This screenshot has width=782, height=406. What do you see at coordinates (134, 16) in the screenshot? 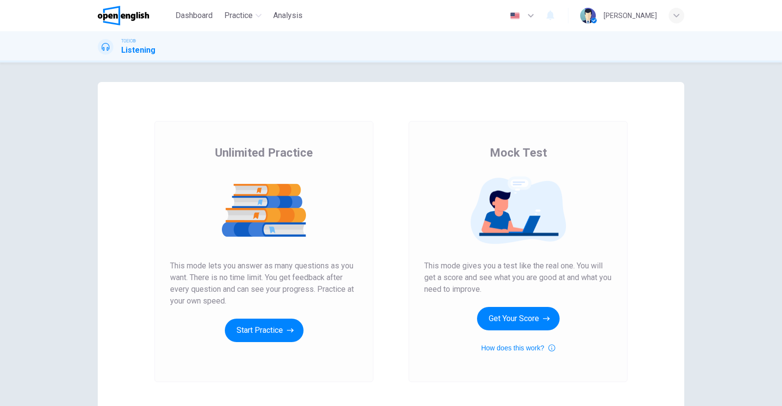
I see `a: OpenEnglish logo` at bounding box center [134, 16].